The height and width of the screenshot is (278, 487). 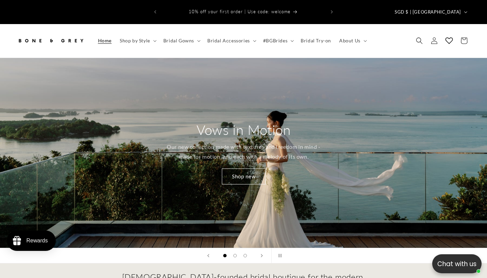 What do you see at coordinates (457, 263) in the screenshot?
I see `button: Open chatbox` at bounding box center [457, 263].